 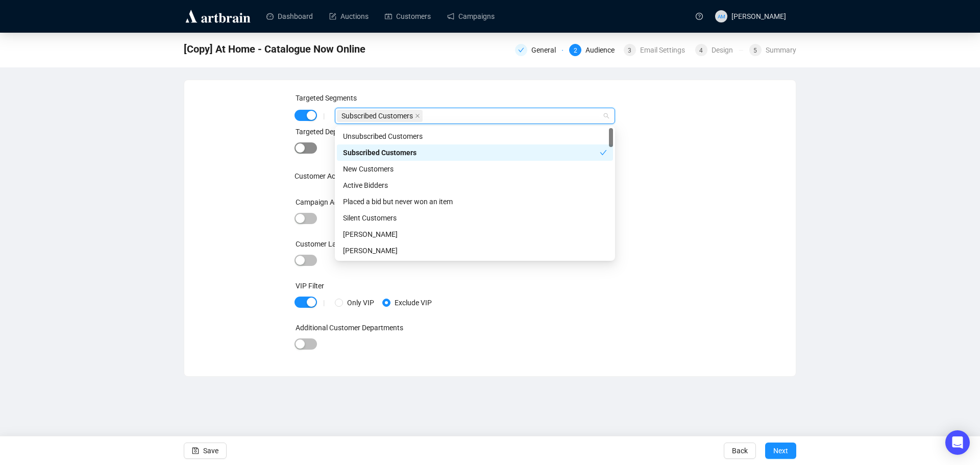 I want to click on button: Back, so click(x=740, y=451).